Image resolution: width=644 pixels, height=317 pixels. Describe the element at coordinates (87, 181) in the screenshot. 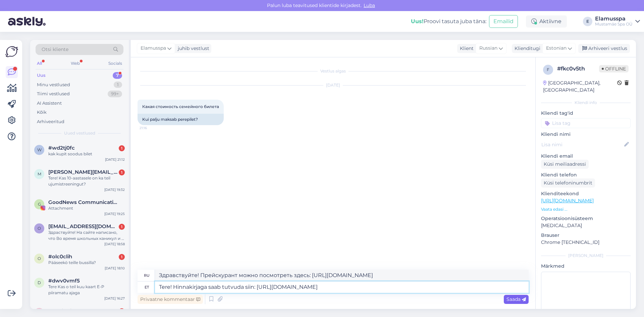

I see `div: Tere! Kas 10-aastasele on ka teil ujumistreeningut?` at that location.